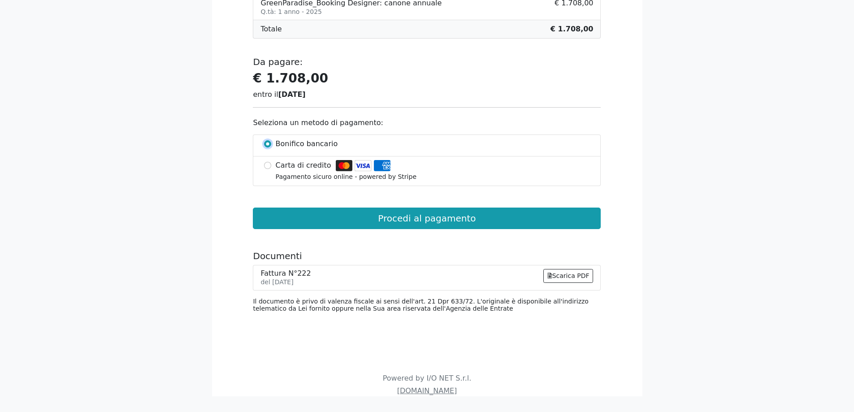 The height and width of the screenshot is (412, 854). What do you see at coordinates (427, 95) in the screenshot?
I see `div: entro il` at bounding box center [427, 95].